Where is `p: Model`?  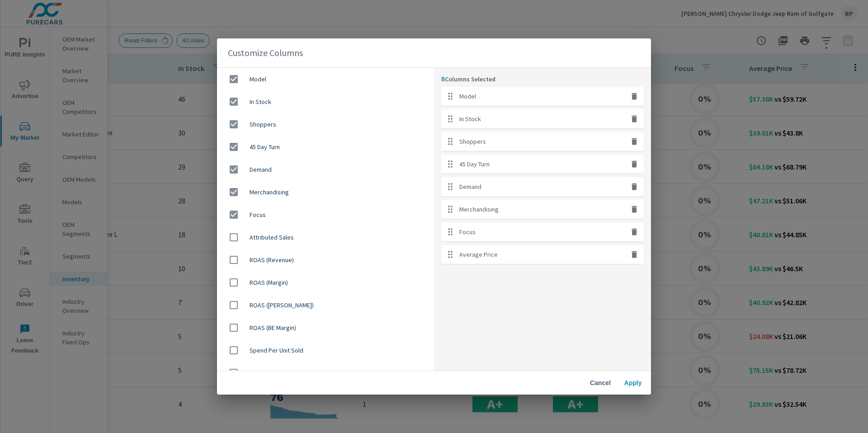 p: Model is located at coordinates (467, 96).